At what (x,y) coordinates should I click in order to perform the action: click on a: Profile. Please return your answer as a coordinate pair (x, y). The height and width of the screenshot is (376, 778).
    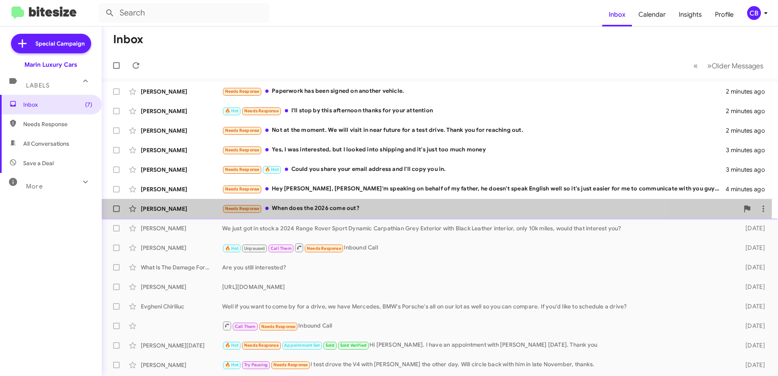
    Looking at the image, I should click on (725, 15).